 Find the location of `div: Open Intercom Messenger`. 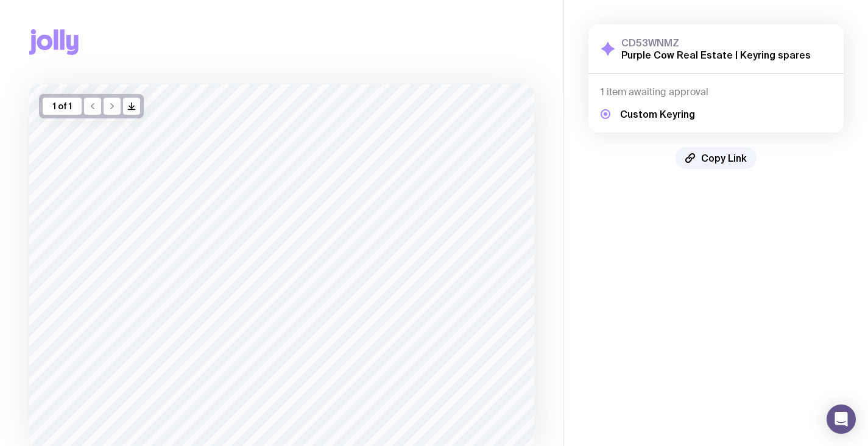

div: Open Intercom Messenger is located at coordinates (842, 419).